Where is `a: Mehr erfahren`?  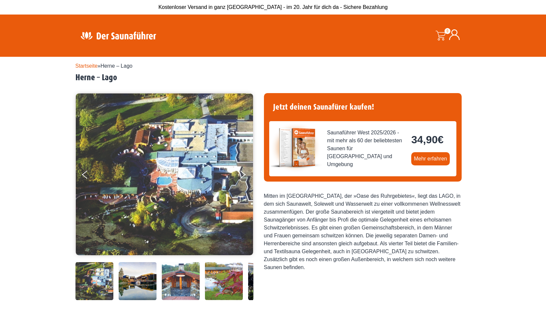
a: Mehr erfahren is located at coordinates (431, 159).